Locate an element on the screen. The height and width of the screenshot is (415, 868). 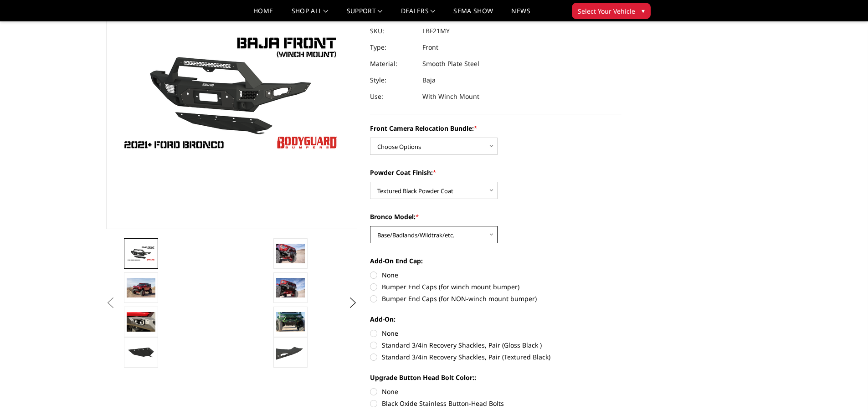
label: Bumper End Caps (for NON-winch mount bumper) is located at coordinates (496, 299).